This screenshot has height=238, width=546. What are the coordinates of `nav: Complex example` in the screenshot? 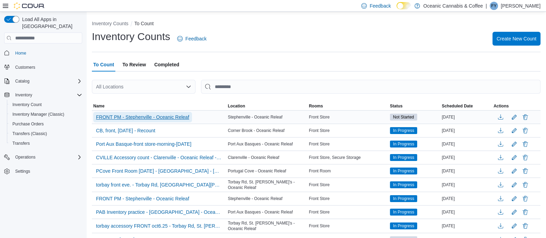 It's located at (43, 120).